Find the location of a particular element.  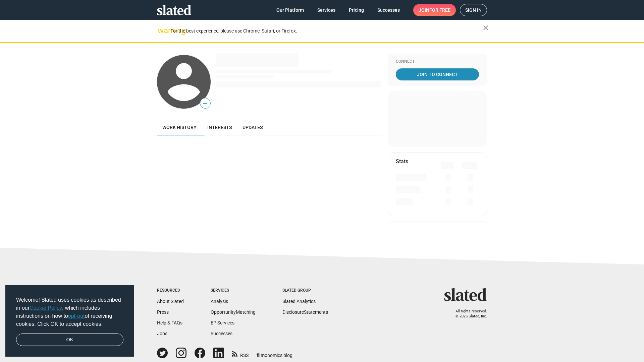

div: cookieconsent is located at coordinates (70, 321).